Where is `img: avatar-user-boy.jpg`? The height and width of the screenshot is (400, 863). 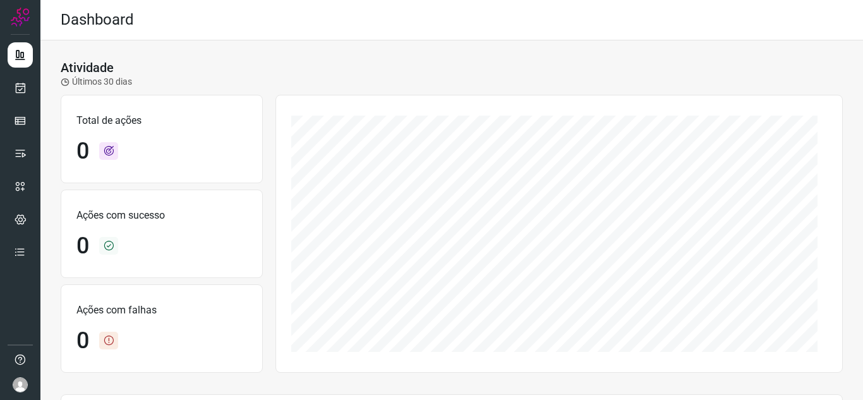 img: avatar-user-boy.jpg is located at coordinates (20, 385).